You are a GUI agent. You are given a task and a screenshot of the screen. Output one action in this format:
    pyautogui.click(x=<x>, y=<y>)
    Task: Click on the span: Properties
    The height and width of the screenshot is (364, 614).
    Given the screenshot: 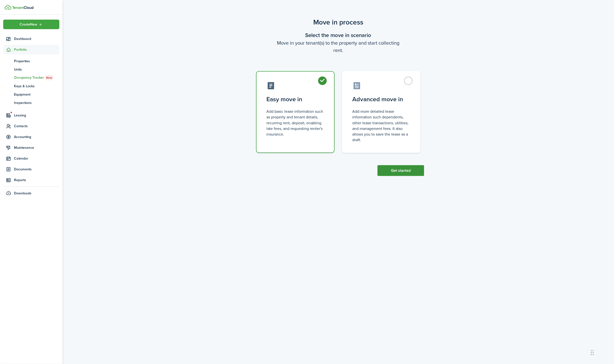 What is the action you would take?
    pyautogui.click(x=36, y=61)
    